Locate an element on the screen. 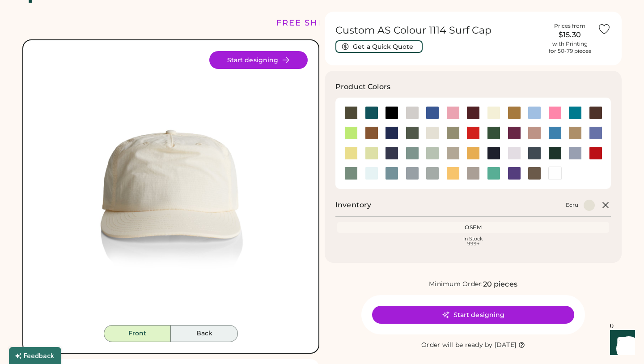 Image resolution: width=644 pixels, height=364 pixels. h1: Custom AS Colour 1114 Surf Cap is located at coordinates (439, 30).